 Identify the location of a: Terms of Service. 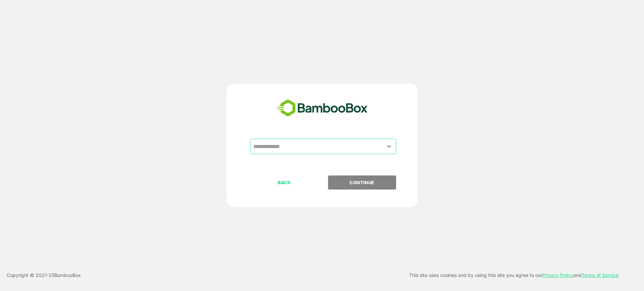
(600, 275).